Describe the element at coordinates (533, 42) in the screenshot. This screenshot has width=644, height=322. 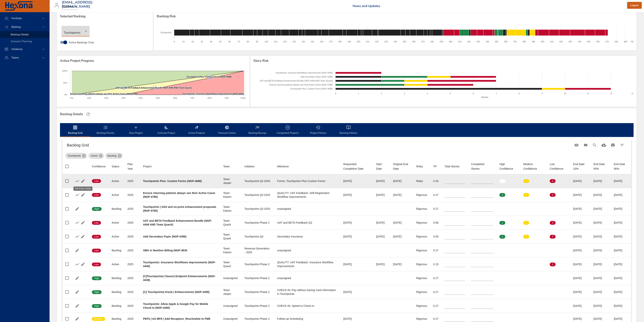
I see `text: 390` at that location.